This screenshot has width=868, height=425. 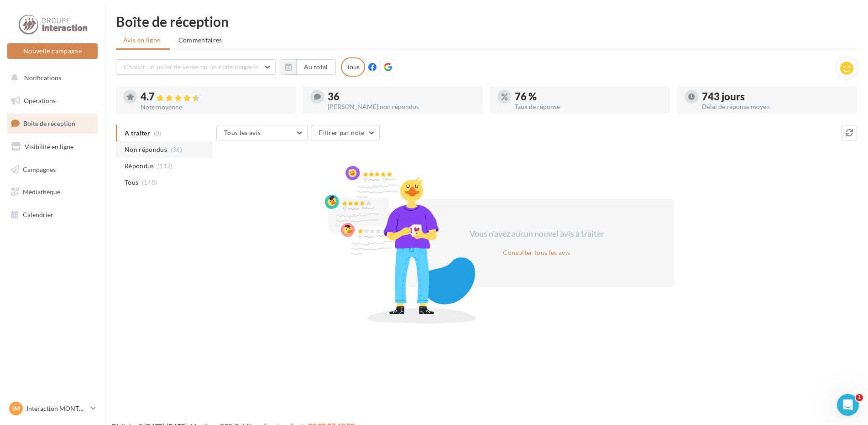 What do you see at coordinates (242, 132) in the screenshot?
I see `span: Tous les avis` at bounding box center [242, 132].